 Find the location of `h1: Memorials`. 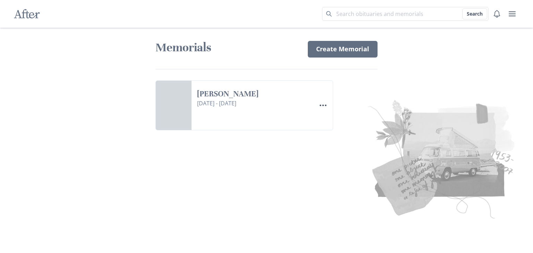

h1: Memorials is located at coordinates (227, 48).